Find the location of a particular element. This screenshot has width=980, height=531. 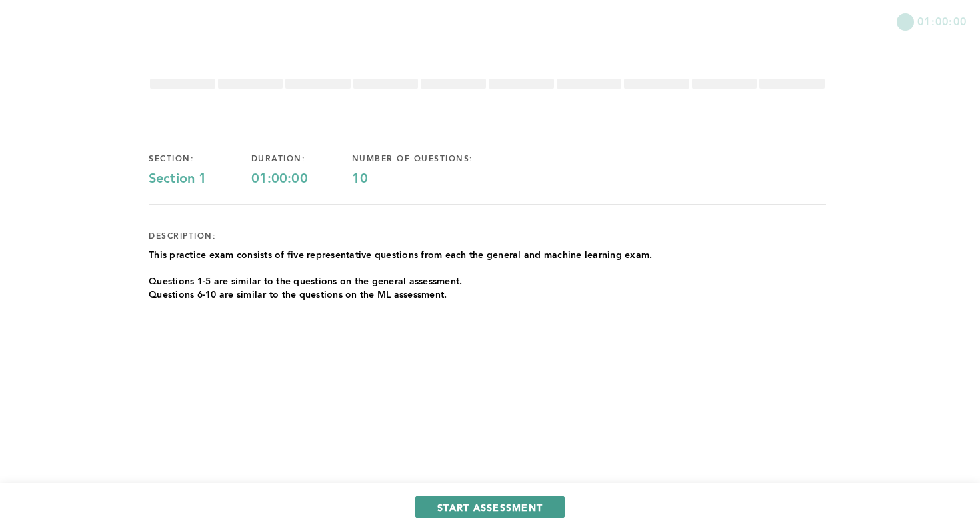

div: Section 1 is located at coordinates (200, 179).